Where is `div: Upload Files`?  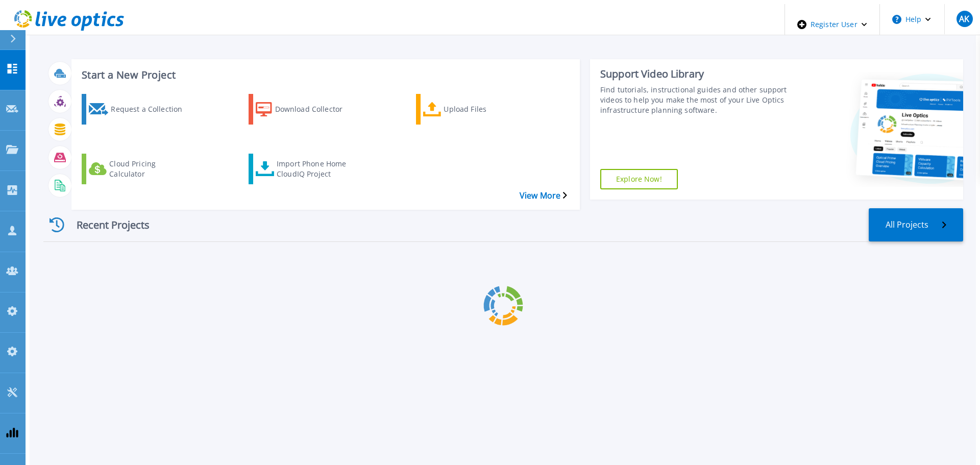
div: Upload Files is located at coordinates (484, 109).